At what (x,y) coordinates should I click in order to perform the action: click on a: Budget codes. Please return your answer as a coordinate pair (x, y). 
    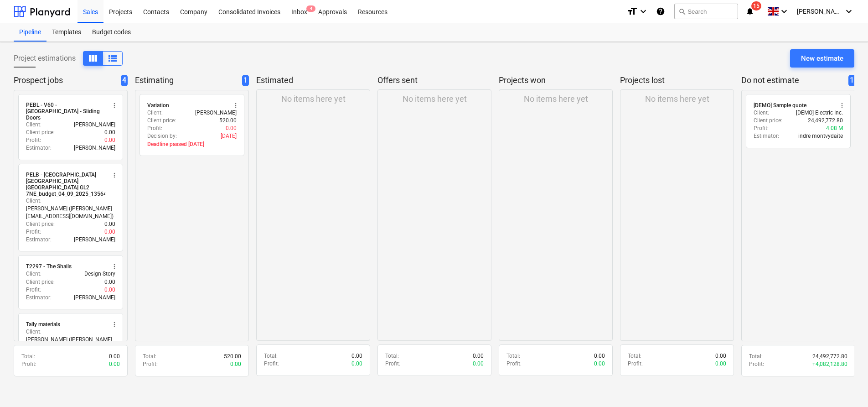
    Looking at the image, I should click on (111, 32).